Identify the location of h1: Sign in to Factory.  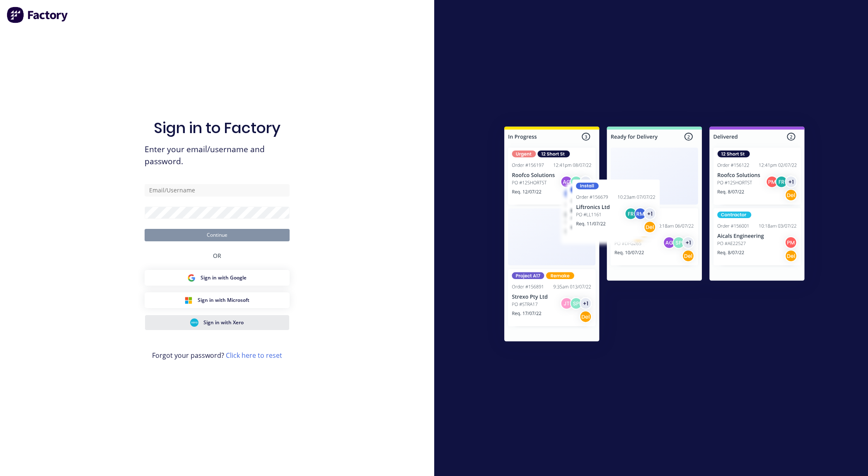
(217, 128).